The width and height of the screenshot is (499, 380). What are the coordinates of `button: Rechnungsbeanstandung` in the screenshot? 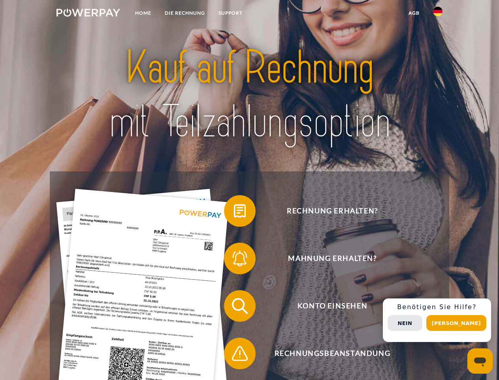 It's located at (327, 353).